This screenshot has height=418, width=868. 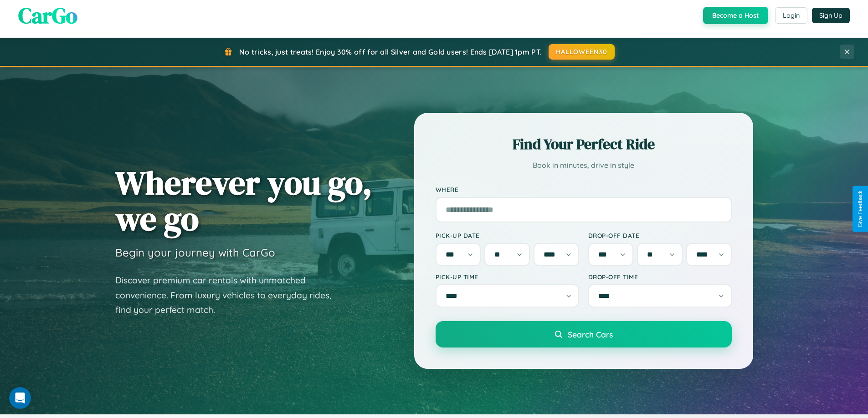 I want to click on label: Pick-up Time, so click(x=507, y=277).